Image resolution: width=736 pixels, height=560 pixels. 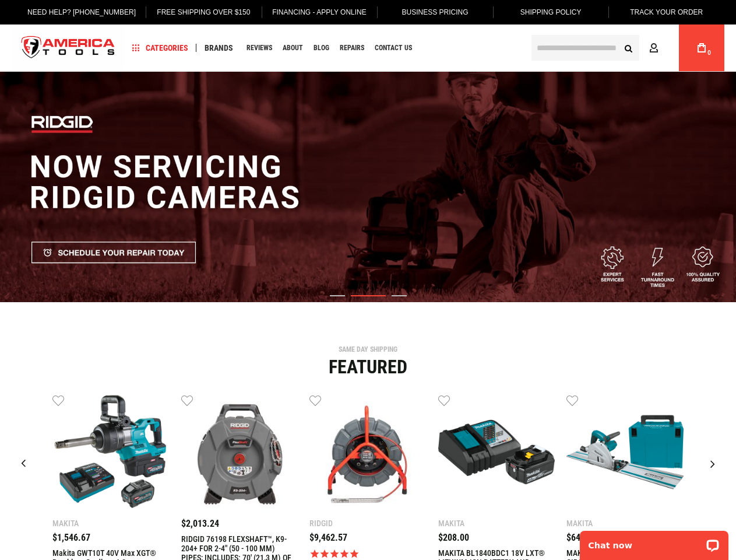 I want to click on a: store logo, so click(x=69, y=48).